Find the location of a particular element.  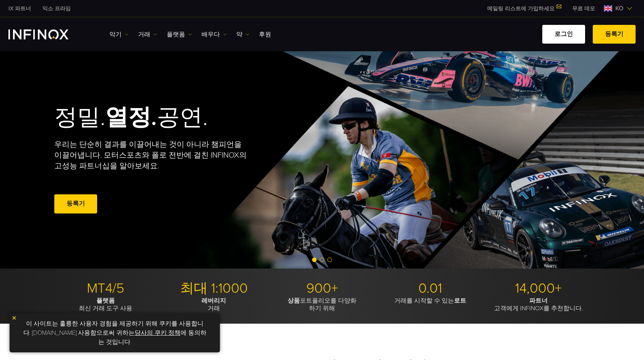

span: 슬라이드 2로 이동 is located at coordinates (322, 260).